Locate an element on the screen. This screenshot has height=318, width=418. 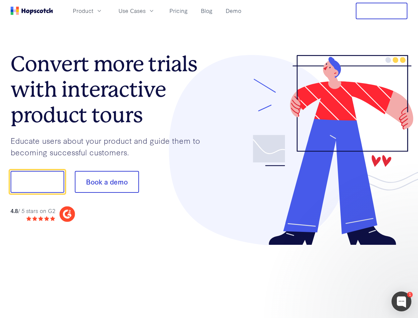
a: Free Trial is located at coordinates (382, 11).